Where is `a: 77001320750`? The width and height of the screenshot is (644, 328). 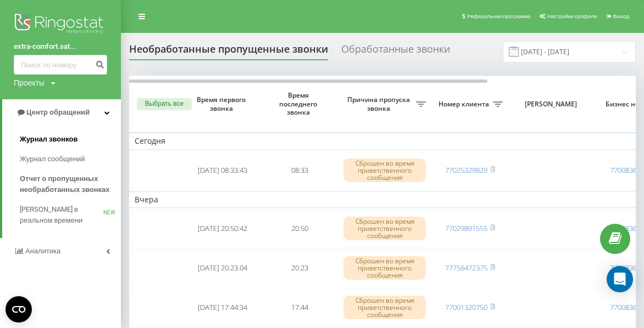 a: 77001320750 is located at coordinates (466, 308).